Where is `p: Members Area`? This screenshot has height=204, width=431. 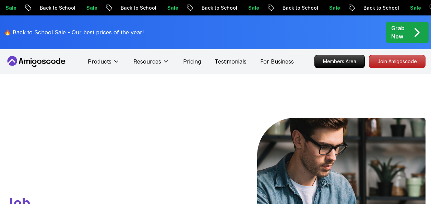
p: Members Area is located at coordinates (340, 61).